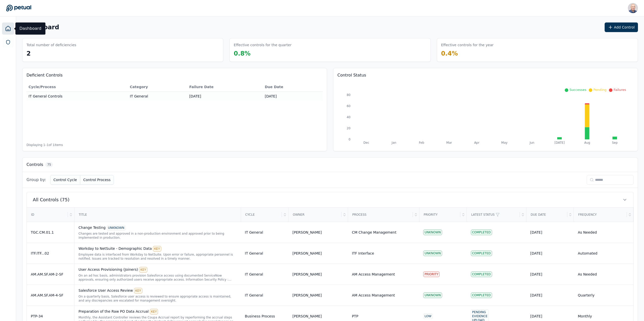  I want to click on div: PTP-34, so click(51, 316).